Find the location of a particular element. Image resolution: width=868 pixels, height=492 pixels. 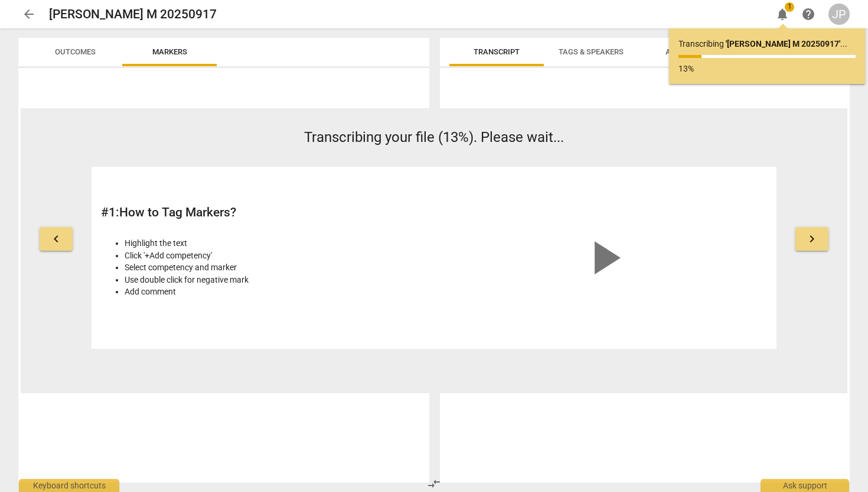

a: Help is located at coordinates (808, 14).